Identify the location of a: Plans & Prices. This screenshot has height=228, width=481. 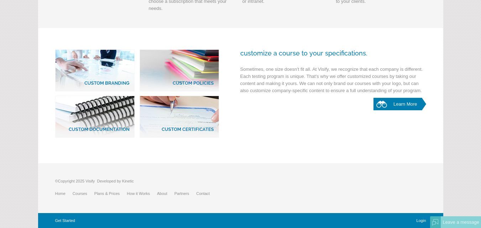
(111, 194).